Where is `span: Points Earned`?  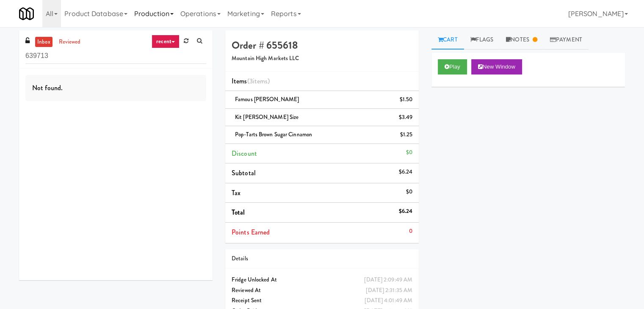 span: Points Earned is located at coordinates (250, 232).